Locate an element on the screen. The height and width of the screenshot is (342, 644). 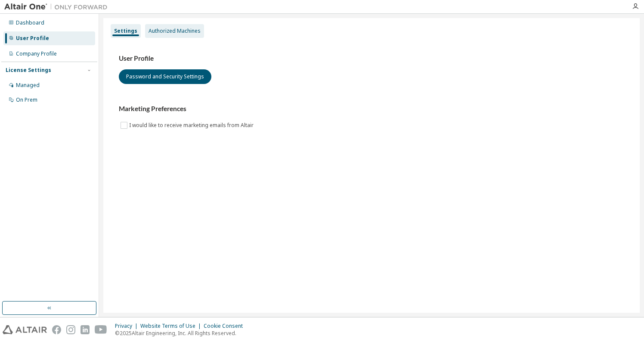
h3: Marketing Preferences is located at coordinates (371, 109).